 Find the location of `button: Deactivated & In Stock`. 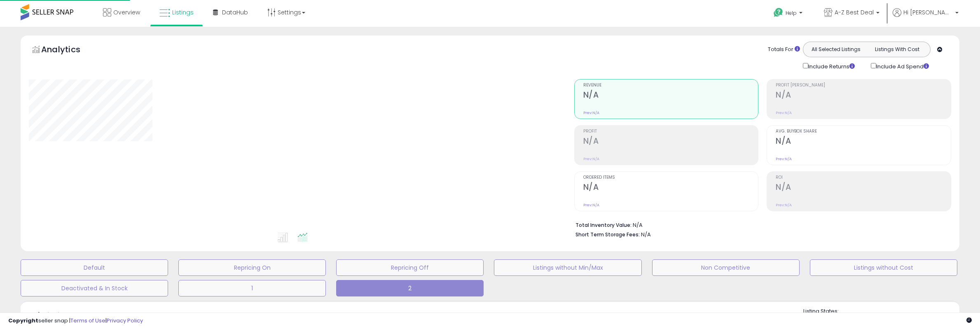

button: Deactivated & In Stock is located at coordinates (94, 289).